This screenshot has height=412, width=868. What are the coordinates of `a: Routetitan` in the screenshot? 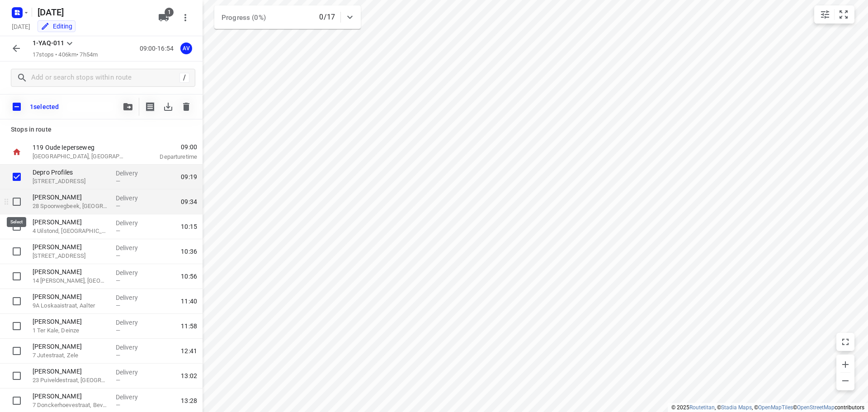 It's located at (702, 408).